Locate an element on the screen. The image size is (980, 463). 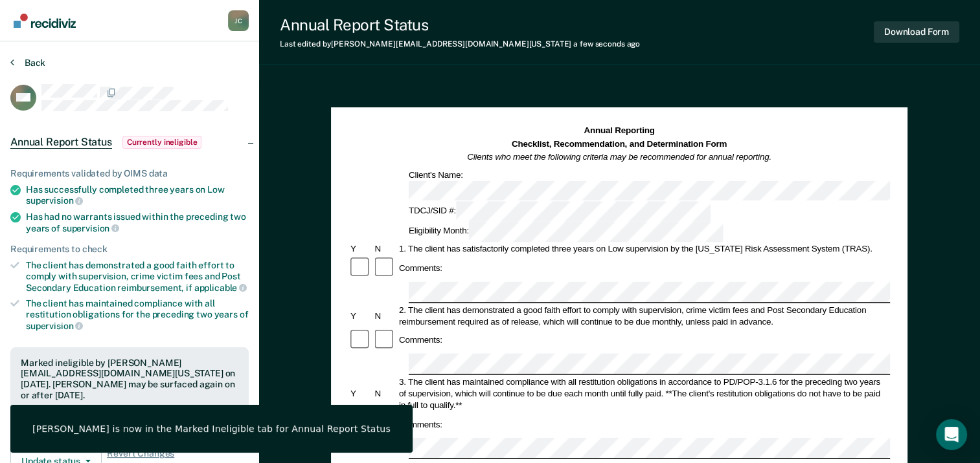
img: Recidiviz is located at coordinates (45, 21).